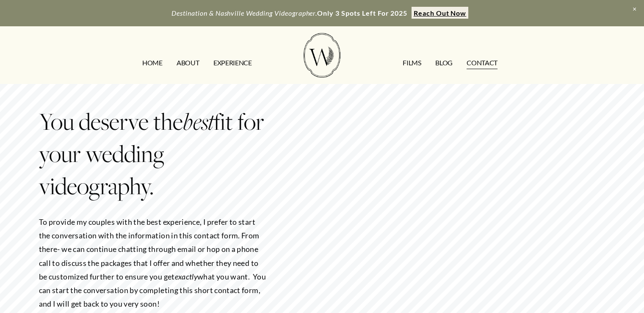 This screenshot has width=644, height=313. What do you see at coordinates (152, 63) in the screenshot?
I see `a: HOME` at bounding box center [152, 63].